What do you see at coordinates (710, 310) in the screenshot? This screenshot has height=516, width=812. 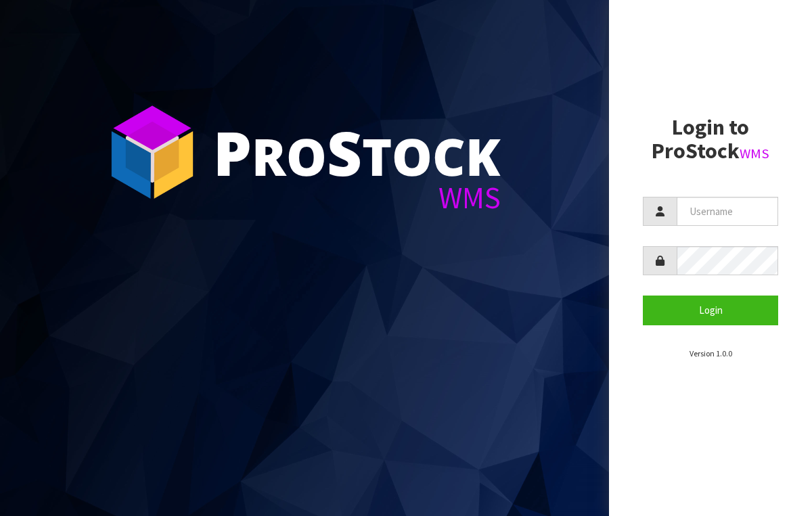 I see `button: Login` at bounding box center [710, 310].